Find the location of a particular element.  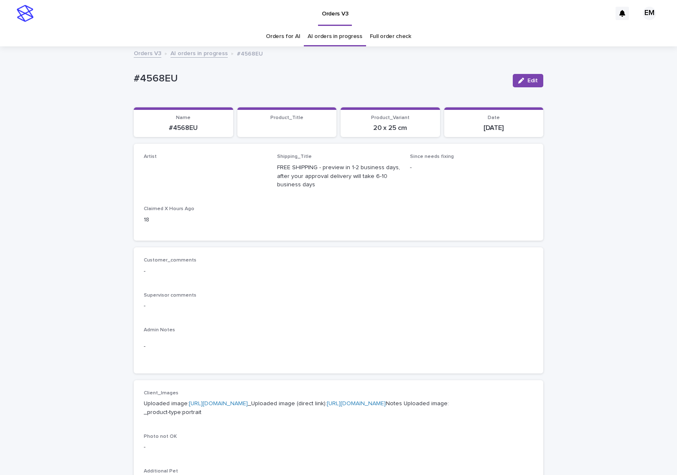

span: Shipping_Title is located at coordinates (294, 157).